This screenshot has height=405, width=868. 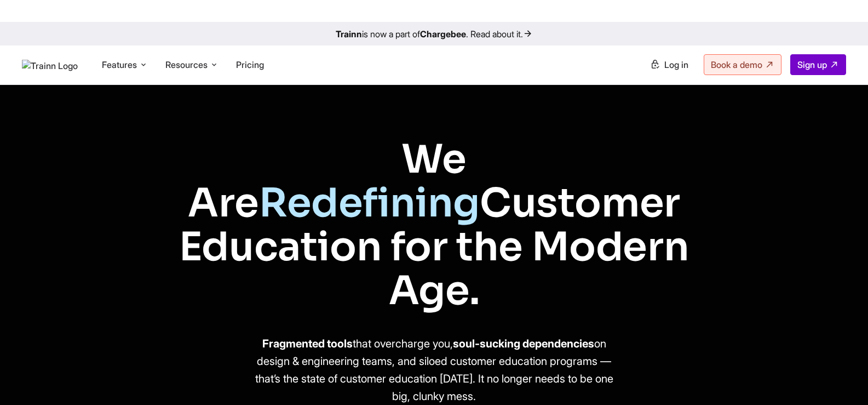 I want to click on b: Trainn, so click(x=349, y=34).